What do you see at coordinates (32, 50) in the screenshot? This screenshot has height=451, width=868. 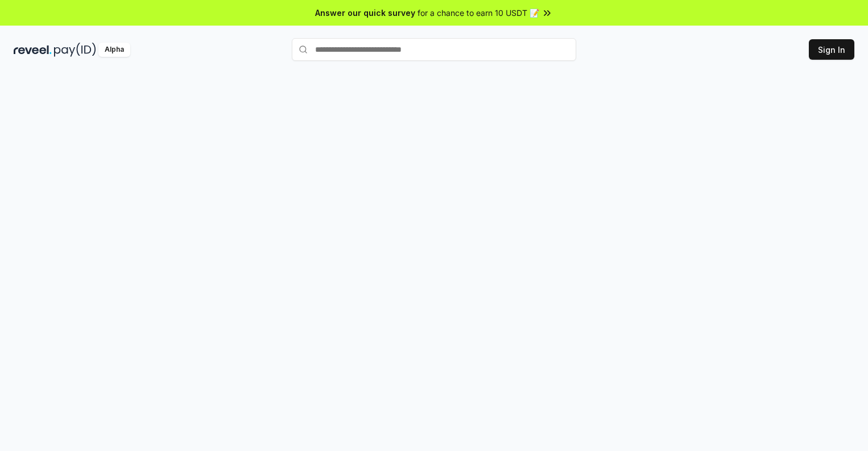 I see `img: reveel_dark` at bounding box center [32, 50].